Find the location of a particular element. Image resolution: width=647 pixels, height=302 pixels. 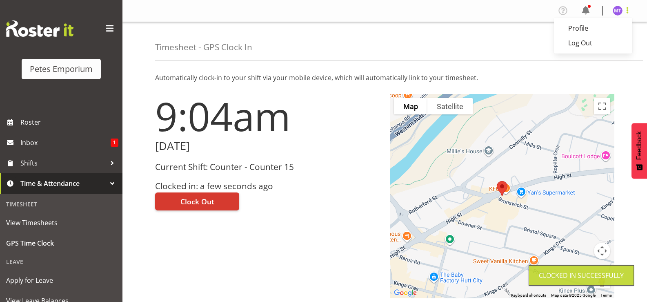

button: Clock Out is located at coordinates (197, 201).